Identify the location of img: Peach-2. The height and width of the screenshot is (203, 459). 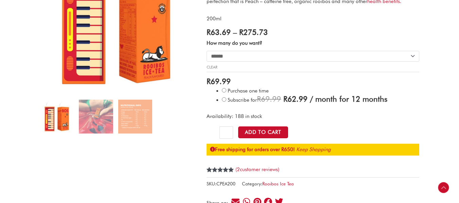
(96, 117).